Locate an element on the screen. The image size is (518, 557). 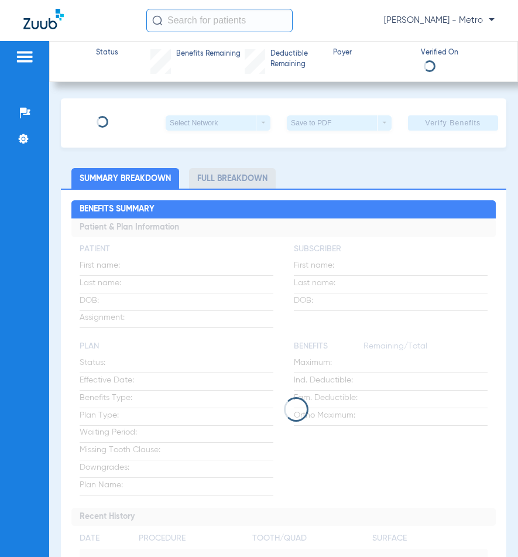
span: Verified On is located at coordinates (460, 53).